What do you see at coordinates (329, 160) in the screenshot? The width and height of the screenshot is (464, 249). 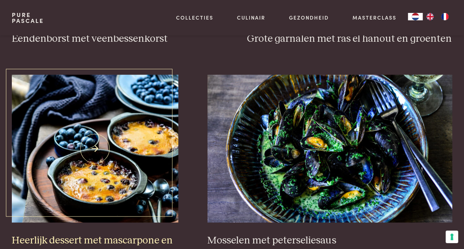 I see `a: Mosselen met peterseliesaus Mosselen met peterseliesaus` at bounding box center [329, 160].